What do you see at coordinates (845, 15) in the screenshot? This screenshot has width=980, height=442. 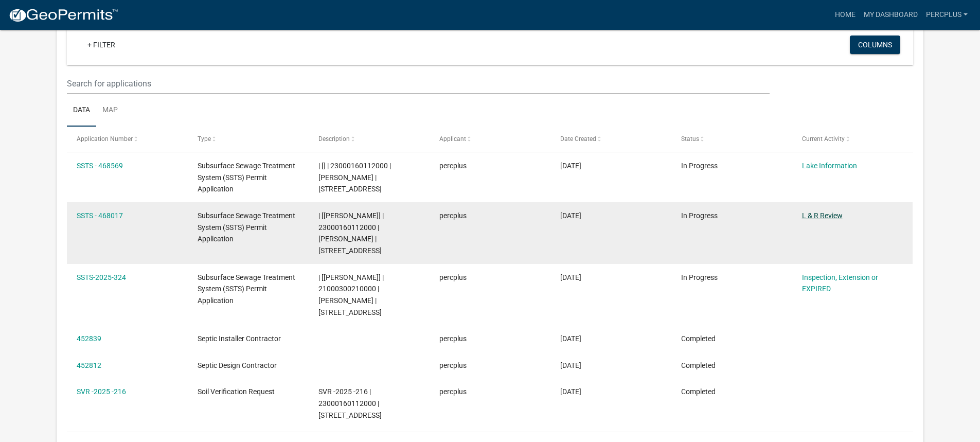 I see `a: Home` at bounding box center [845, 15].